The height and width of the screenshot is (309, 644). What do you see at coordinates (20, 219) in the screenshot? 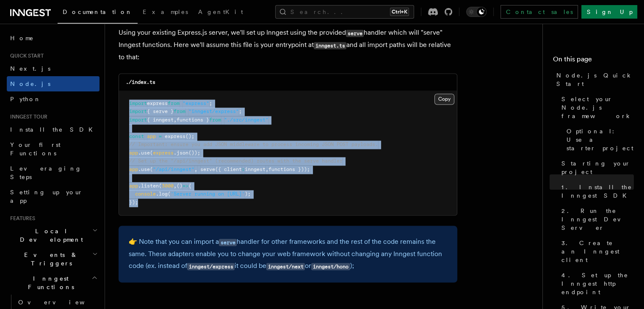
I see `span: Features` at bounding box center [20, 219].